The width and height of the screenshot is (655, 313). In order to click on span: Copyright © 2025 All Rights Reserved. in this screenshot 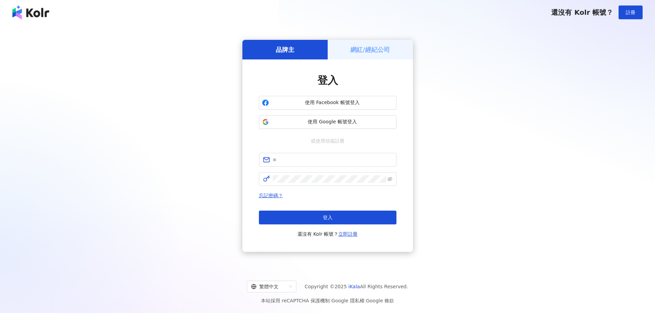, I will do `click(356, 287)`.